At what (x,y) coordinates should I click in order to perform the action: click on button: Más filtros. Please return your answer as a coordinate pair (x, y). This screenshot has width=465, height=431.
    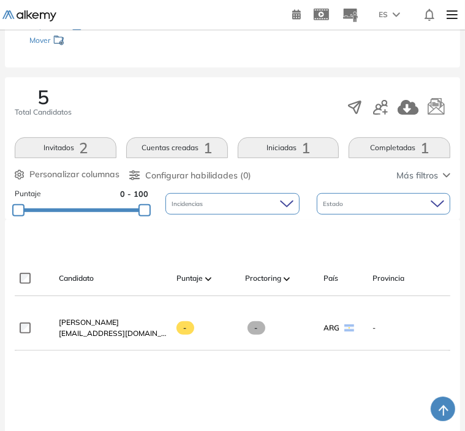
    Looking at the image, I should click on (423, 175).